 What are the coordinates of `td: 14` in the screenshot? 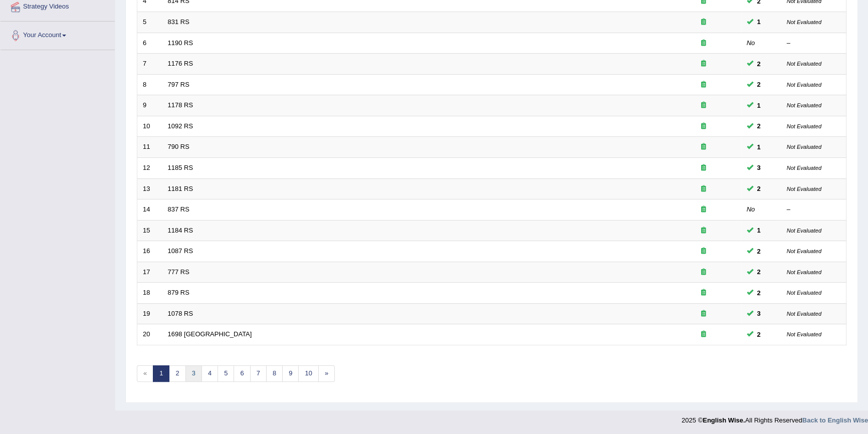 It's located at (150, 210).